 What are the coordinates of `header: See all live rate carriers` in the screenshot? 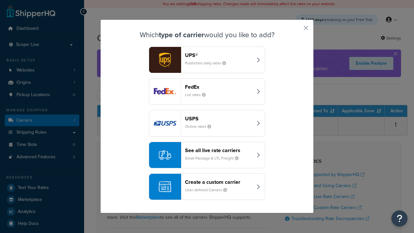 It's located at (218, 150).